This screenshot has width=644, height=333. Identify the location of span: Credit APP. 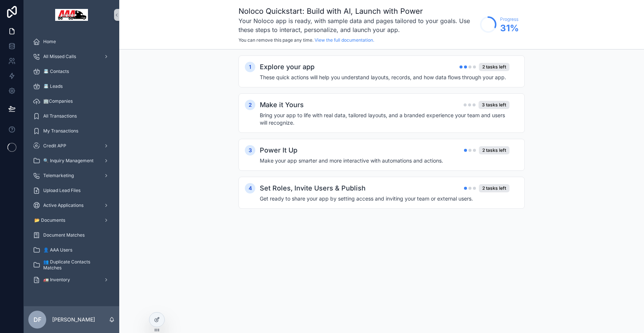
(55, 146).